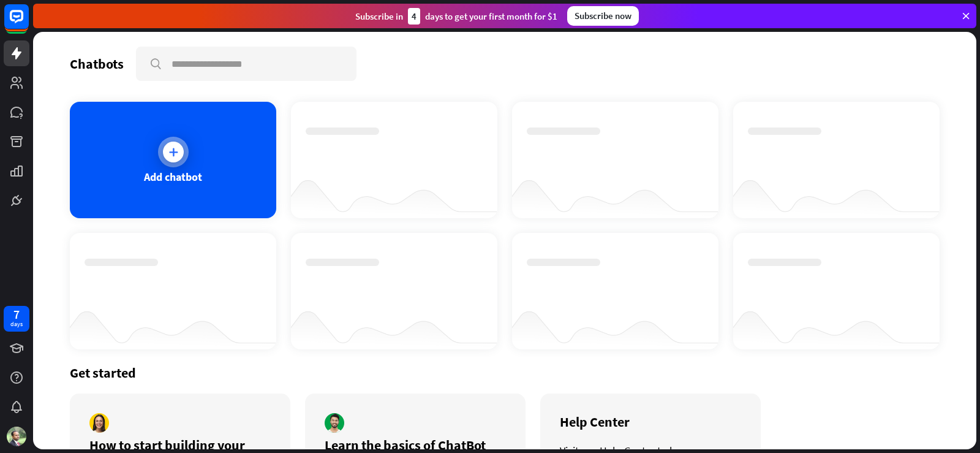  Describe the element at coordinates (173, 177) in the screenshot. I see `div: Add chatbot` at that location.